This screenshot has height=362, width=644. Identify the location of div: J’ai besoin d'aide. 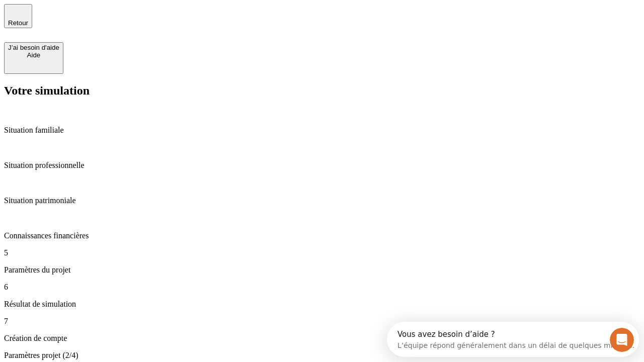
(34, 47).